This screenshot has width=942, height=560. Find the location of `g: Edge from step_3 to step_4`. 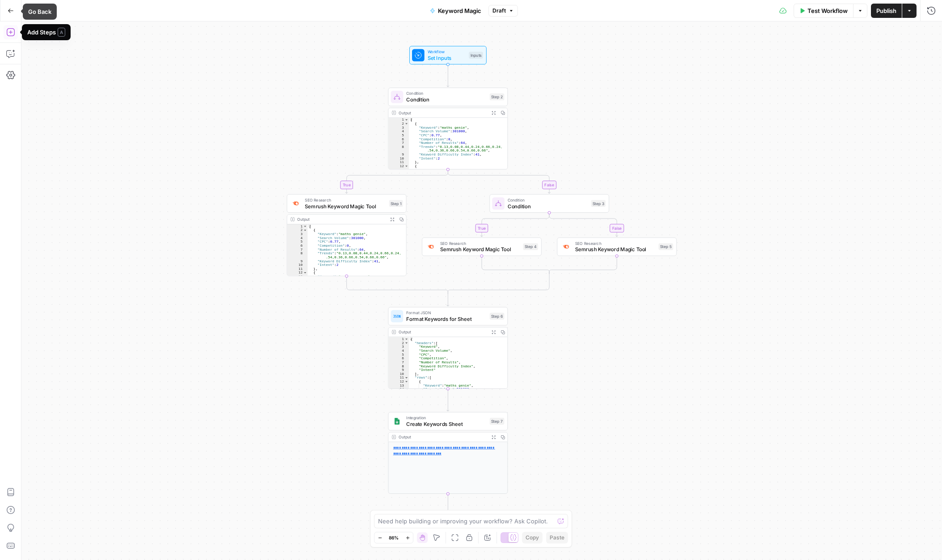

g: Edge from step_3 to step_4 is located at coordinates (515, 225).